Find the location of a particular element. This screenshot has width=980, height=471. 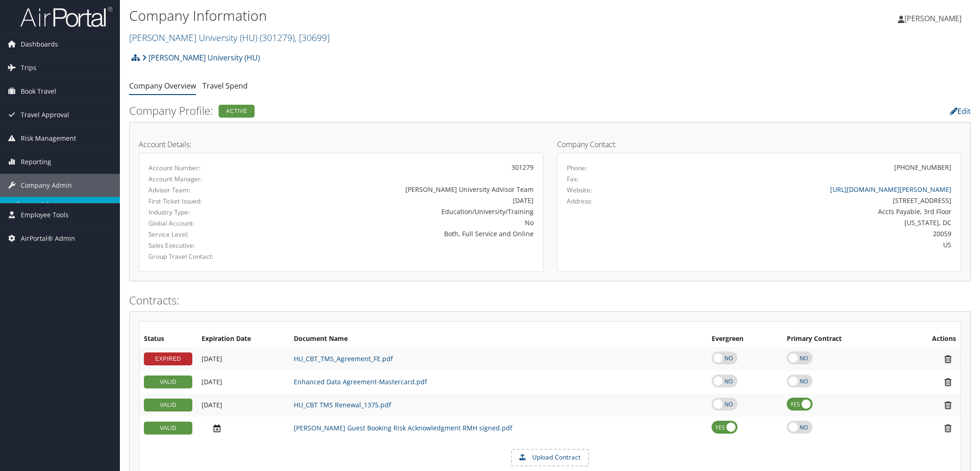

div: No is located at coordinates (407, 222).